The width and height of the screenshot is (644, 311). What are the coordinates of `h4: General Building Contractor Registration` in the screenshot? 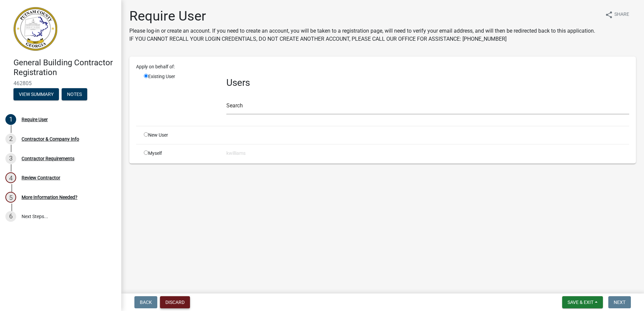 It's located at (65, 68).